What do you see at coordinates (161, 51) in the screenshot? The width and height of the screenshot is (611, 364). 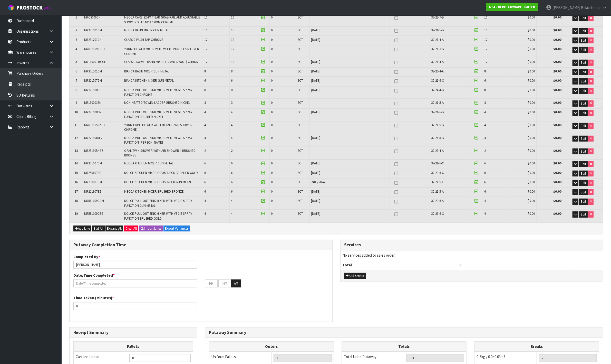 I see `span: YORK SHOWER MIXER WITH WHITE PORCELAIN LEVER CHROME` at bounding box center [161, 51].